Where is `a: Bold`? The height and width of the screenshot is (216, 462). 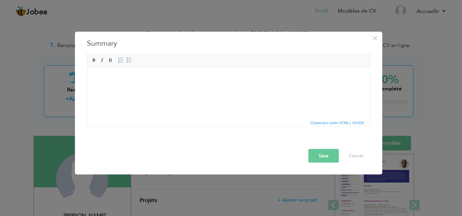 a: Bold is located at coordinates (94, 60).